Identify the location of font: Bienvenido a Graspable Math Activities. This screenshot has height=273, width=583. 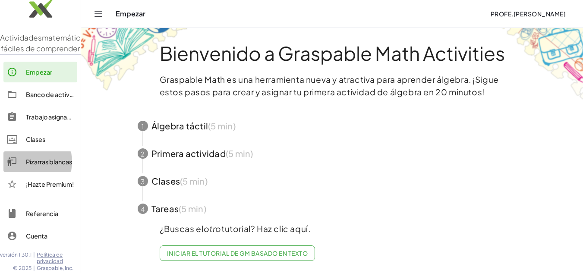
(332, 53).